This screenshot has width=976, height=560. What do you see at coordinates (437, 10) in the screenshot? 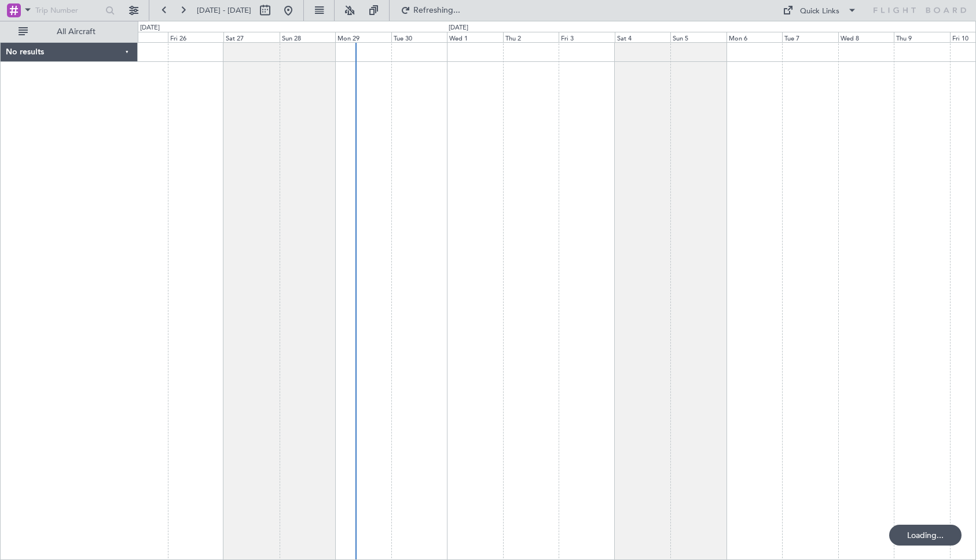
I see `span: Refreshing...` at bounding box center [437, 10].